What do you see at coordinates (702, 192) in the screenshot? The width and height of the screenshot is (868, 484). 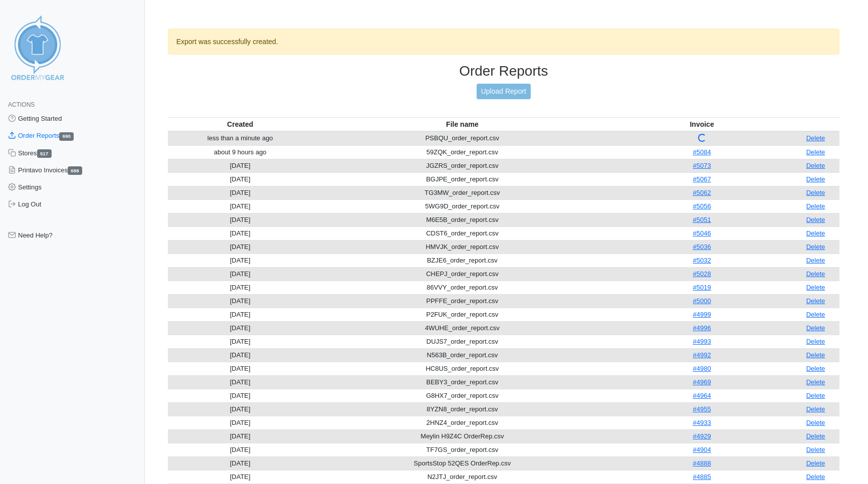 I see `a: #5062` at bounding box center [702, 192].